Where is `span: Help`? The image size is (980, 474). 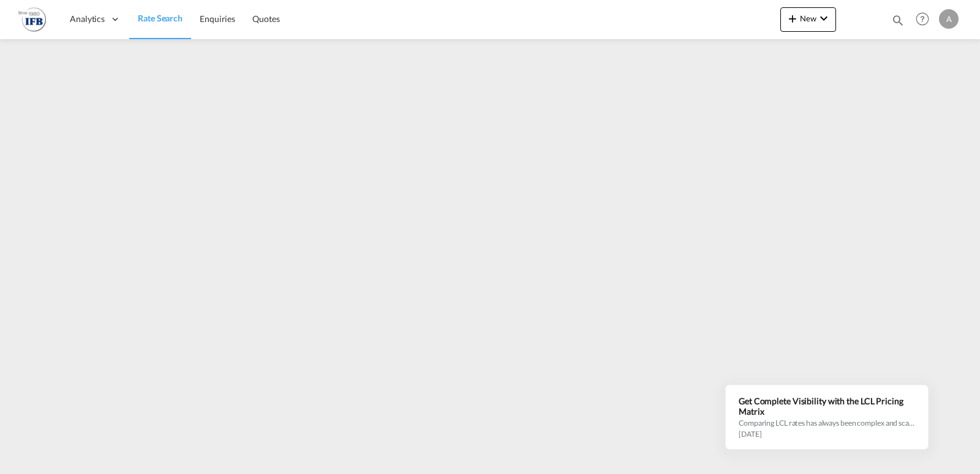 span: Help is located at coordinates (922, 19).